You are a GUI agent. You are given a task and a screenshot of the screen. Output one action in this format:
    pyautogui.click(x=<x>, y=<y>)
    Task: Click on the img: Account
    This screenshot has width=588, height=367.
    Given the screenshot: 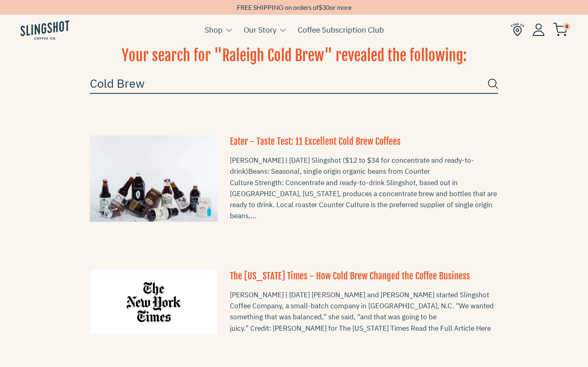 What is the action you would take?
    pyautogui.click(x=538, y=29)
    